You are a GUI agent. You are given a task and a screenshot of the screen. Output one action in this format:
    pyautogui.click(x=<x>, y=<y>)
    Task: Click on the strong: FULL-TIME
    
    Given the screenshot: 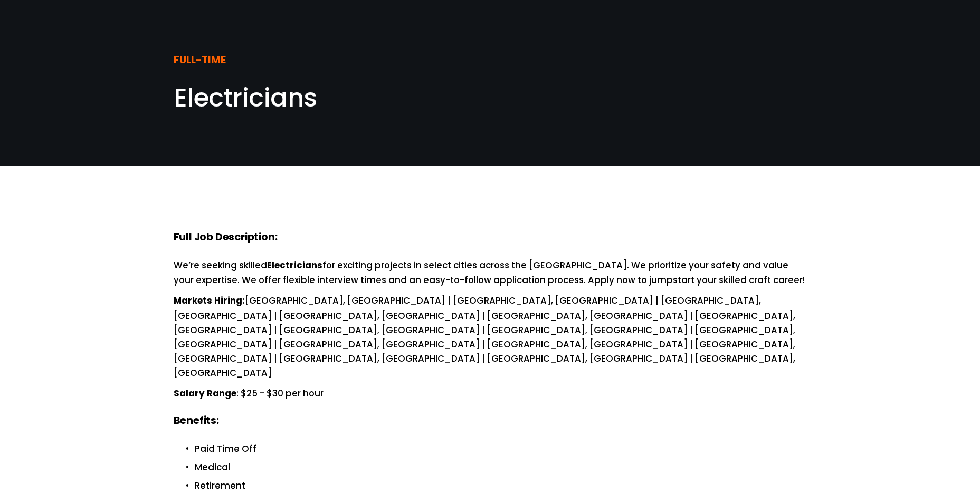 What is the action you would take?
    pyautogui.click(x=199, y=61)
    